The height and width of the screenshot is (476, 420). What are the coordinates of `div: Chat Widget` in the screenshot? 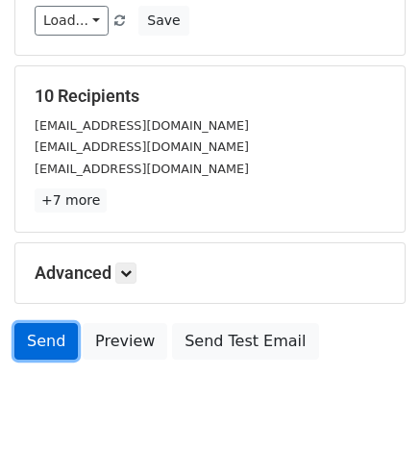 It's located at (372, 430).